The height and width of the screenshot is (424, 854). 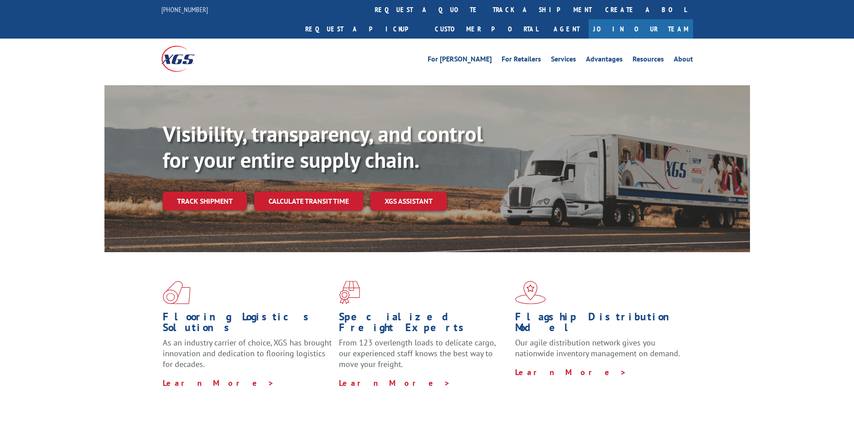 What do you see at coordinates (567, 29) in the screenshot?
I see `a: Agent` at bounding box center [567, 29].